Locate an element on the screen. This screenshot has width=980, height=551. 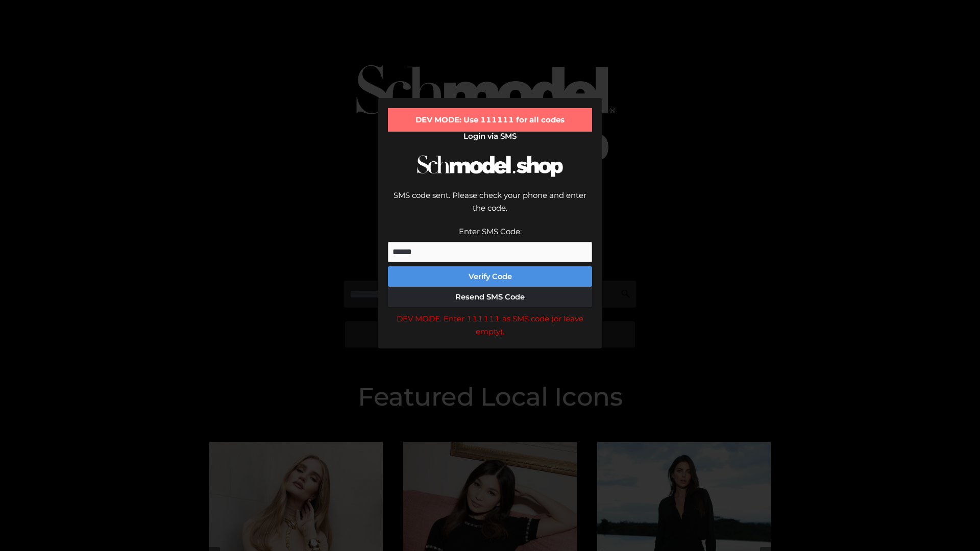
h2: Login via SMS is located at coordinates (490, 137).